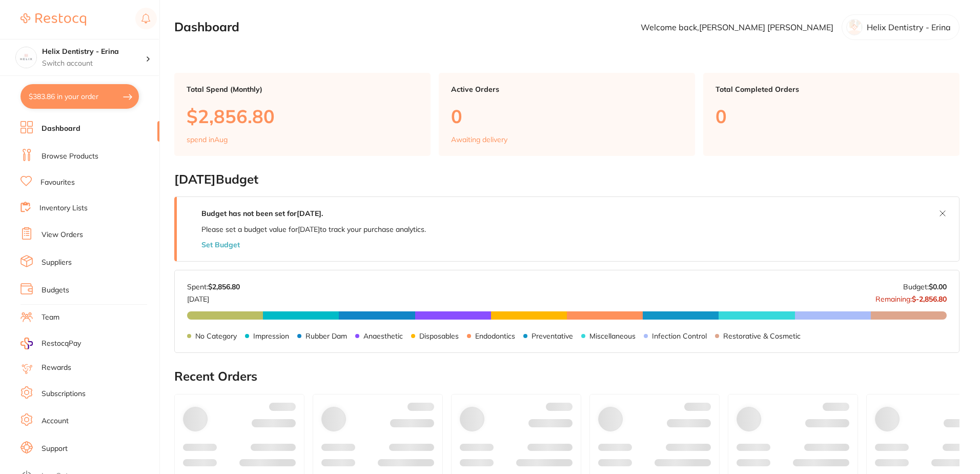 The height and width of the screenshot is (474, 980). What do you see at coordinates (925, 287) in the screenshot?
I see `p: Budget:` at bounding box center [925, 287].